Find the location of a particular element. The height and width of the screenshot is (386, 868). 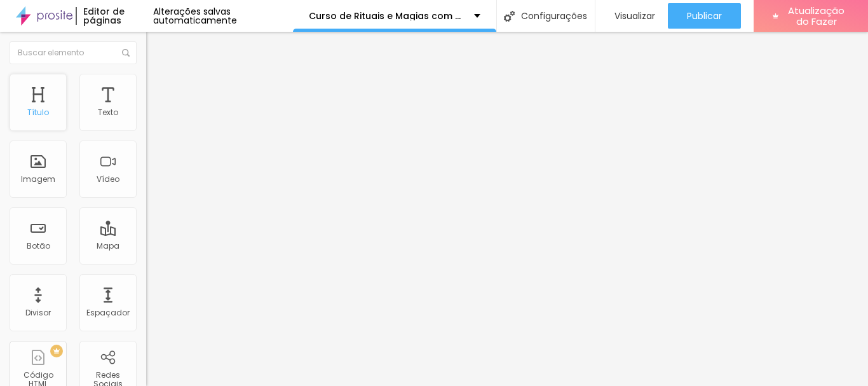

input: Buscar elemento is located at coordinates (73, 52).